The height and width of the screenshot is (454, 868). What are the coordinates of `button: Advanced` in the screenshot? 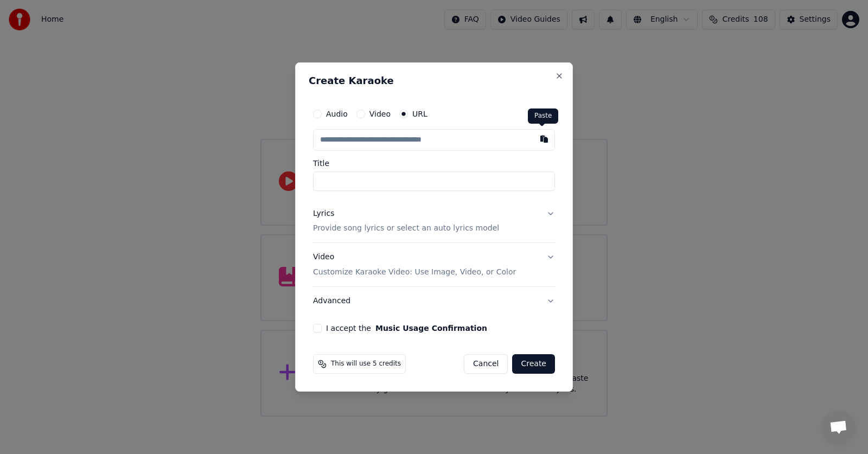 It's located at (434, 301).